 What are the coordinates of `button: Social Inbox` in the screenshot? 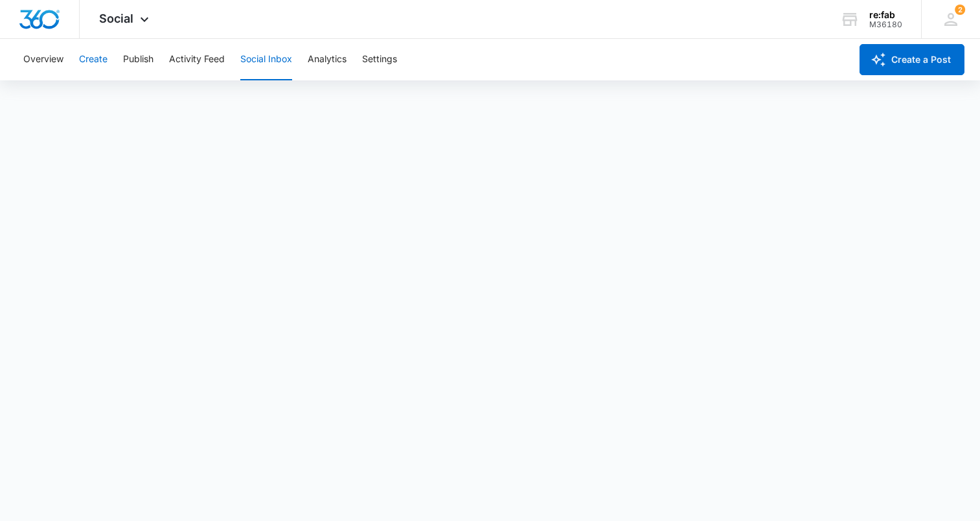 It's located at (266, 59).